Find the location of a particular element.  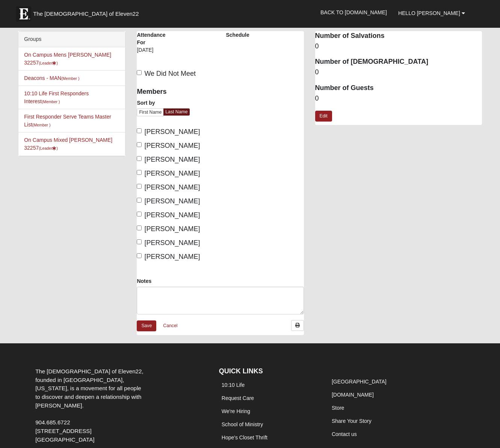

label: Notes is located at coordinates (144, 281).